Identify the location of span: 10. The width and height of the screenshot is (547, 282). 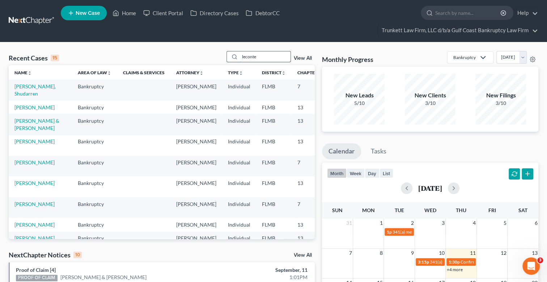
(441, 253).